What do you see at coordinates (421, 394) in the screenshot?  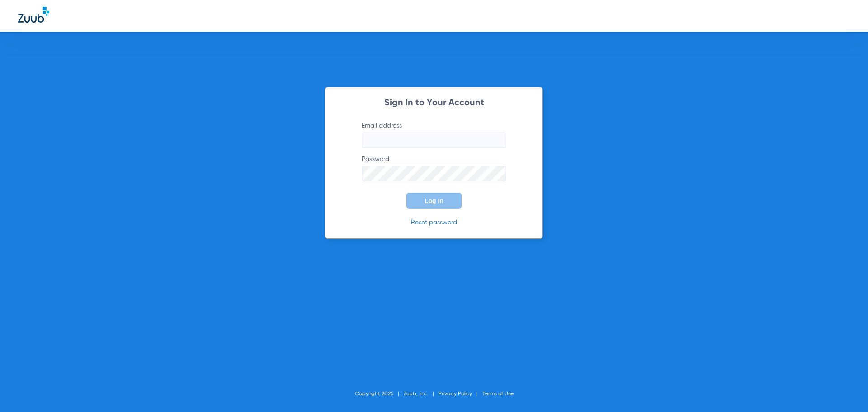 I see `li: Zuub, Inc.` at bounding box center [421, 394].